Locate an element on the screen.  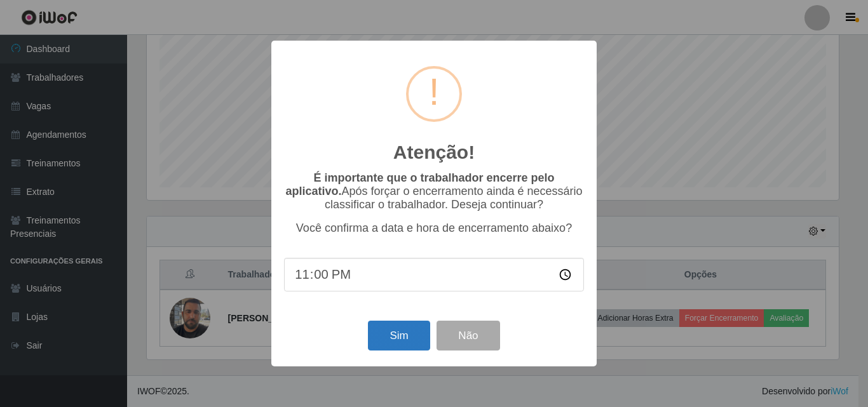
button: Não is located at coordinates (468, 335).